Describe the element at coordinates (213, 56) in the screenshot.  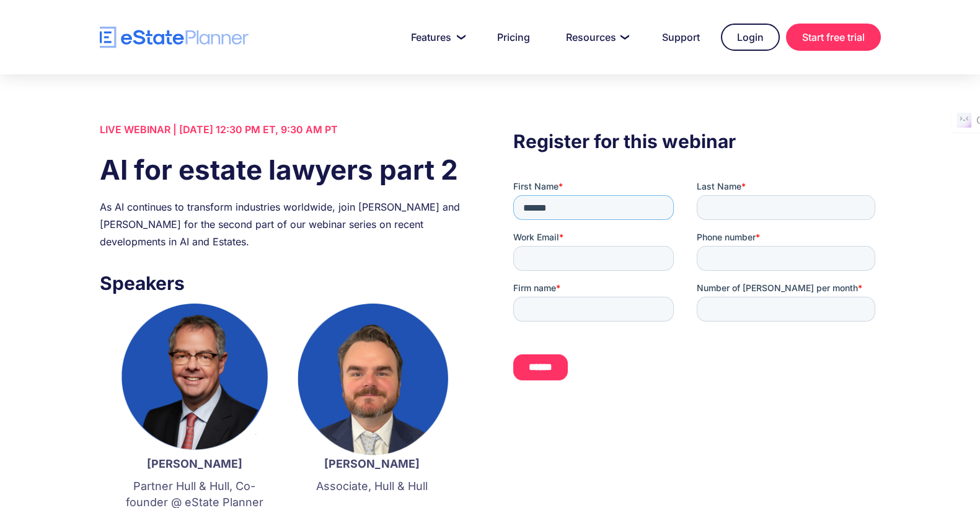
I see `span: Phone number` at that location.